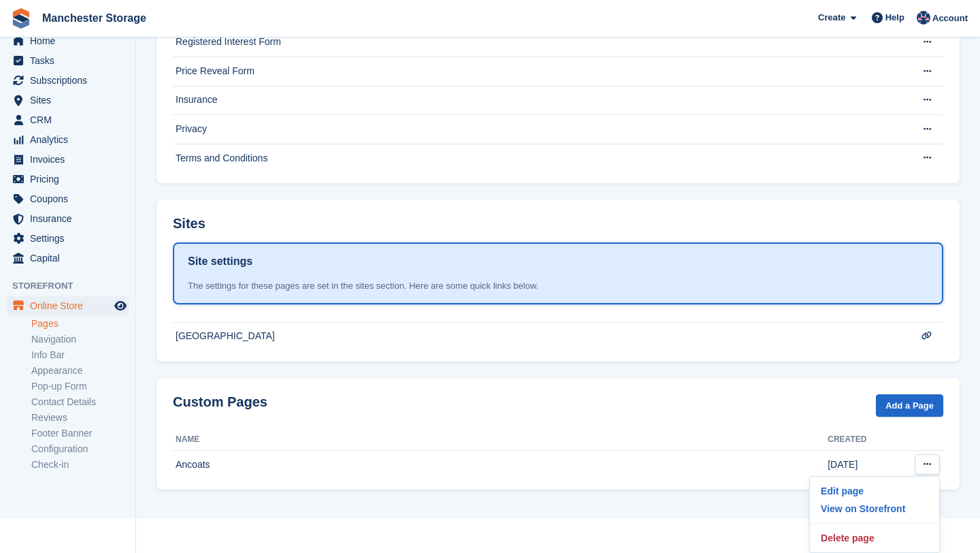 The image size is (980, 553). Describe the element at coordinates (874, 509) in the screenshot. I see `a: View on Storefront` at that location.